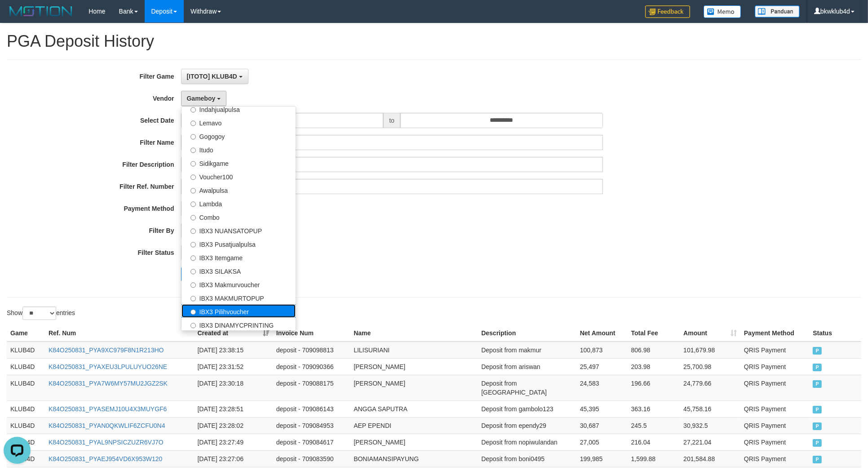 Image resolution: width=868 pixels, height=471 pixels. Describe the element at coordinates (193, 312) in the screenshot. I see `input: IBX3 Pilihvoucher` at that location.